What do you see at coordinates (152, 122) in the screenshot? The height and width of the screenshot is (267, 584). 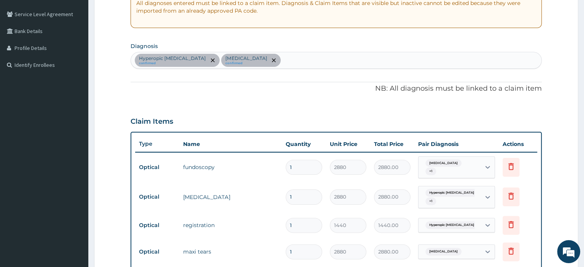 I see `h3: Claim Items` at bounding box center [152, 122].